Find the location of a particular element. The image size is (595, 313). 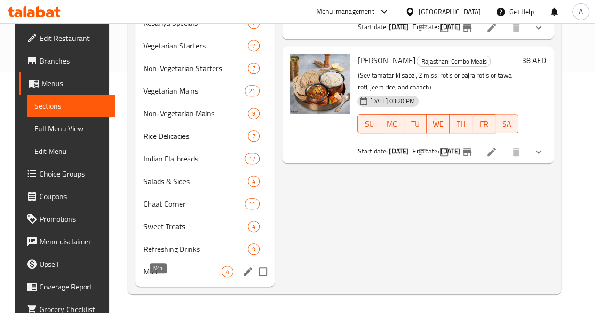

button: delete is located at coordinates (516, 152).